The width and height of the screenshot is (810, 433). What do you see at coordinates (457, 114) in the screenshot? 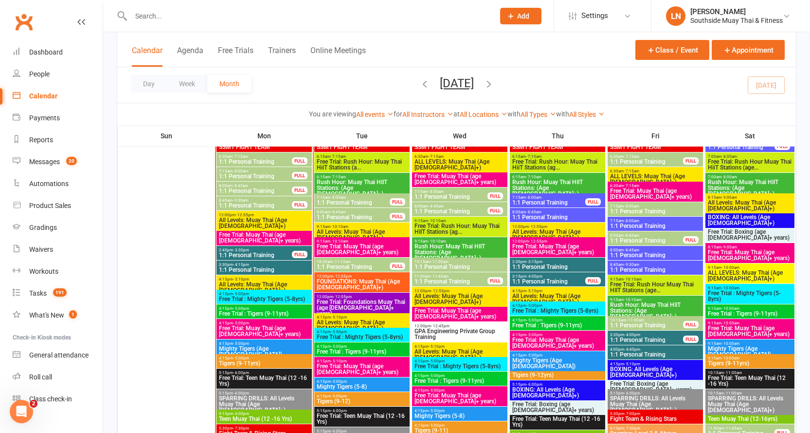
I see `strong: at` at bounding box center [457, 114].